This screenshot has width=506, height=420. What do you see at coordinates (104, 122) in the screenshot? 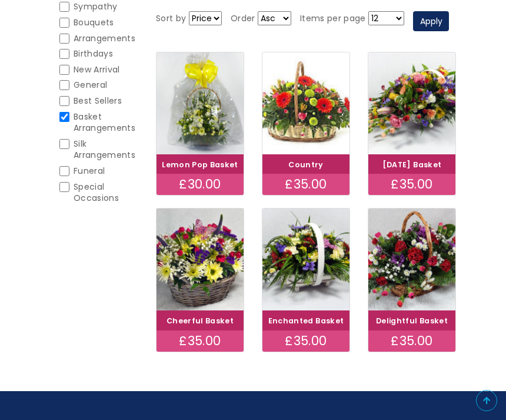
I see `span: Basket Arrangements` at bounding box center [104, 122].